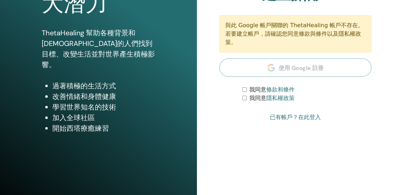 This screenshot has height=195, width=394. What do you see at coordinates (84, 96) in the screenshot?
I see `font: 改善情緒和身體健康` at bounding box center [84, 96].